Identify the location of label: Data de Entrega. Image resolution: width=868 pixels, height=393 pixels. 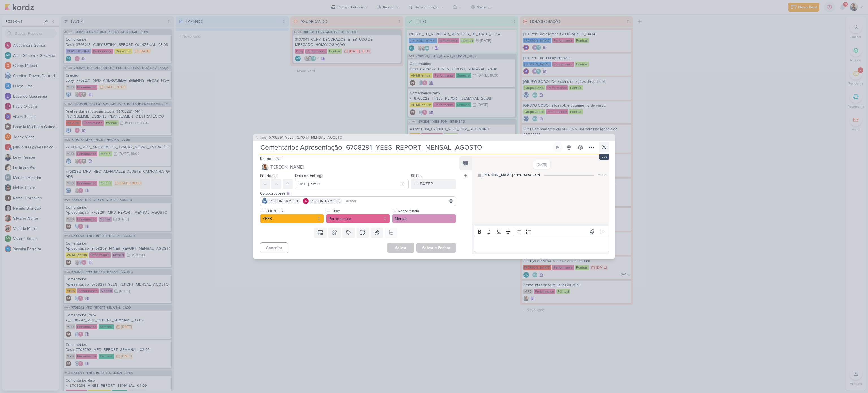
(309, 175).